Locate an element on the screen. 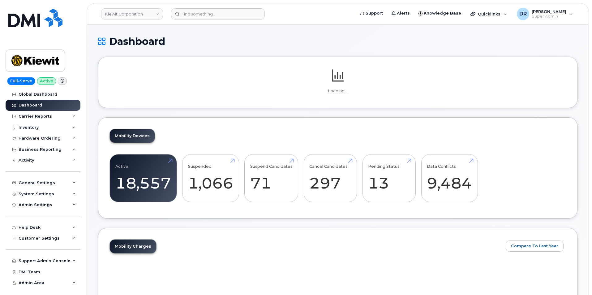 Image resolution: width=592 pixels, height=295 pixels. h1: Dashboard is located at coordinates (338, 41).